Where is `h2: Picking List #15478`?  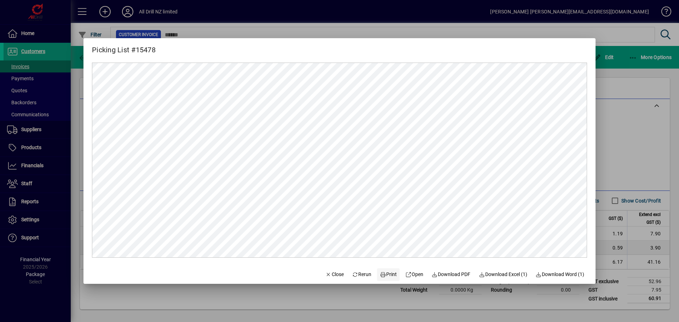 h2: Picking List #15478 is located at coordinates (124, 47).